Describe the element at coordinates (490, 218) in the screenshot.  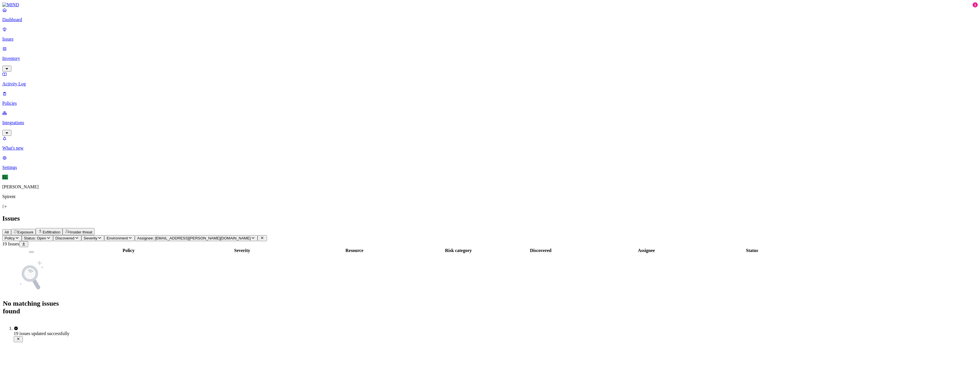
I see `h2: Issues` at that location.